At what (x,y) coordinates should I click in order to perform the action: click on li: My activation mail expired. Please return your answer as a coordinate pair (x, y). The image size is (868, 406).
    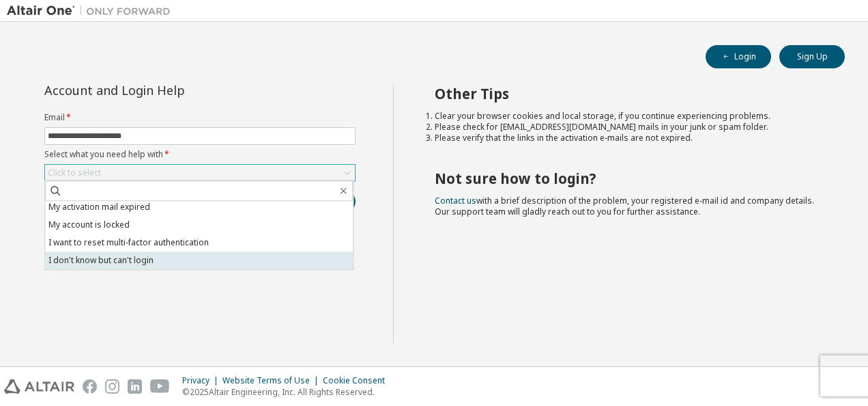
    Looking at the image, I should click on (198, 207).